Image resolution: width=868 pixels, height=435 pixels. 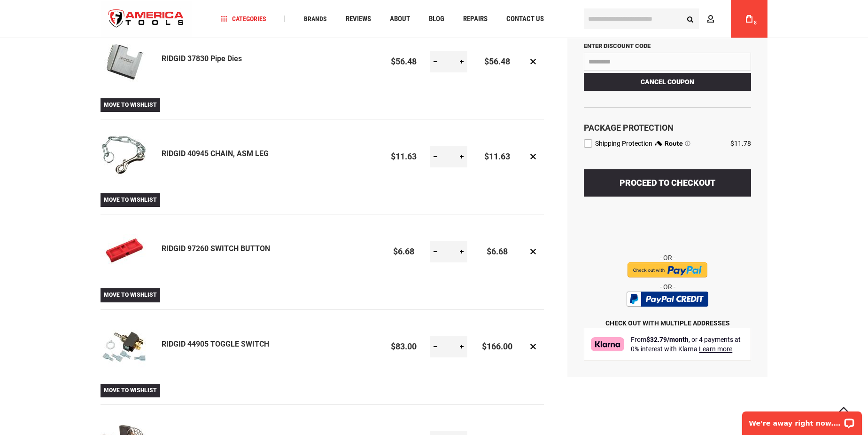 I want to click on a: Blog, so click(x=436, y=19).